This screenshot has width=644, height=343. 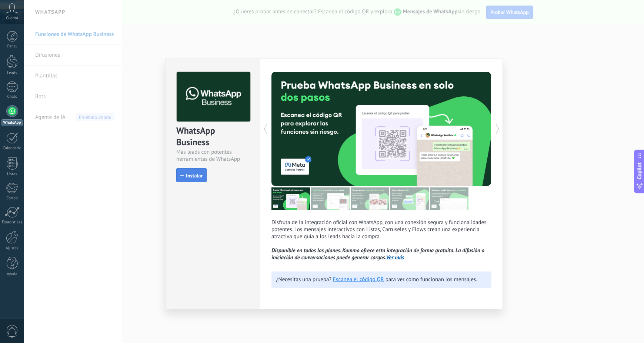 I want to click on div: Chats, so click(x=12, y=97).